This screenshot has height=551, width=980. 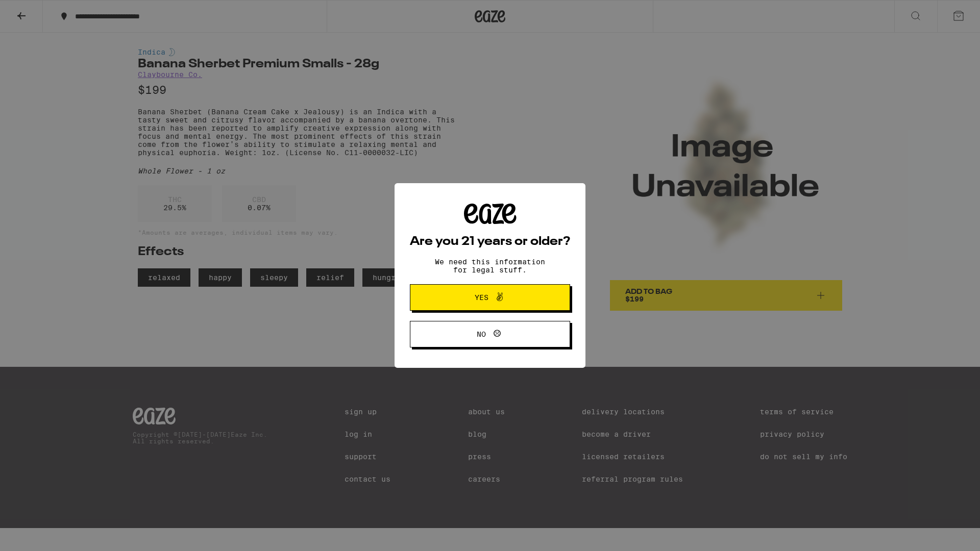 I want to click on p: We need this information for legal stuff., so click(x=490, y=266).